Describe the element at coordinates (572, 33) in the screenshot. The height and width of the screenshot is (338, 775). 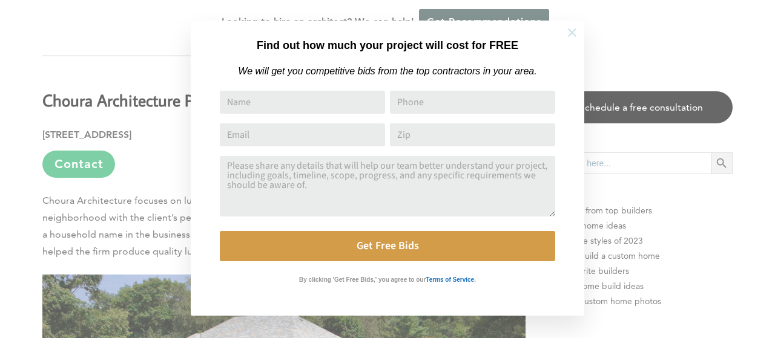
I see `button: Close` at that location.